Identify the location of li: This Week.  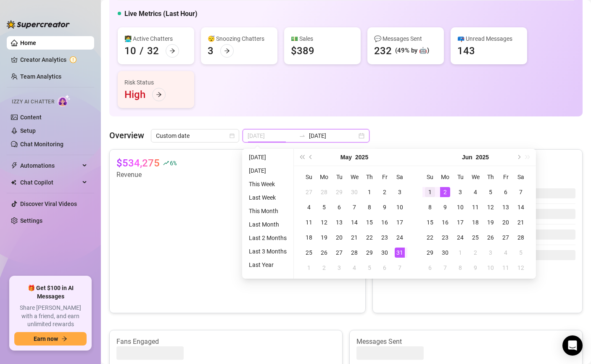
(268, 184).